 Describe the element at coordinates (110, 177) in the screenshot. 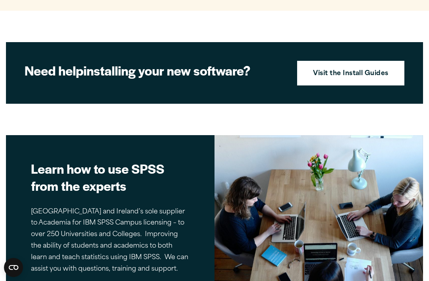

I see `h2: Learn how to use SPSS from the experts` at that location.